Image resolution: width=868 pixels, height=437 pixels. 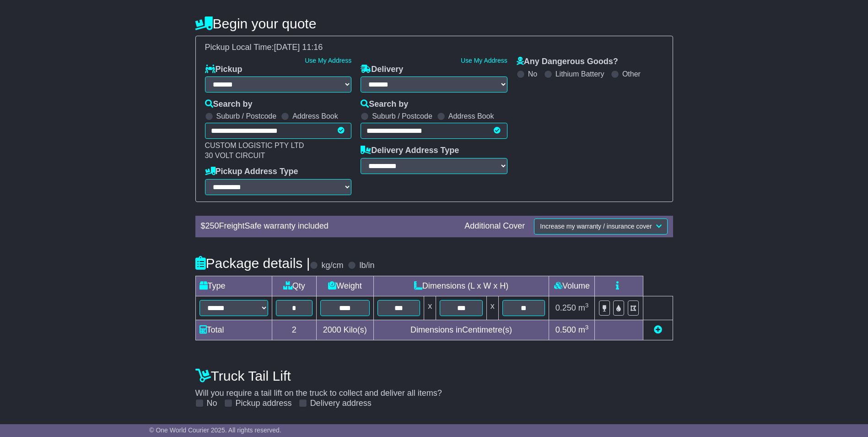 I want to click on label: Delivery Address Type, so click(x=410, y=151).